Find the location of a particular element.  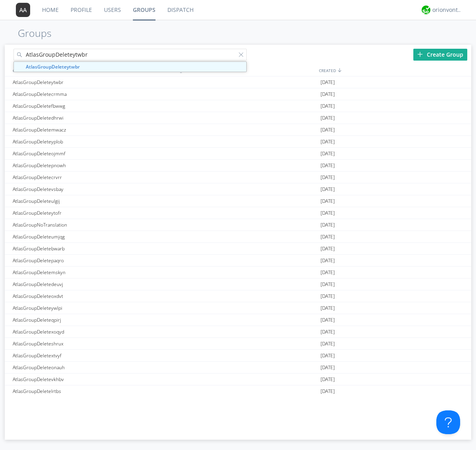

div: AtlasGroupDeleteywlpi is located at coordinates (87, 308).